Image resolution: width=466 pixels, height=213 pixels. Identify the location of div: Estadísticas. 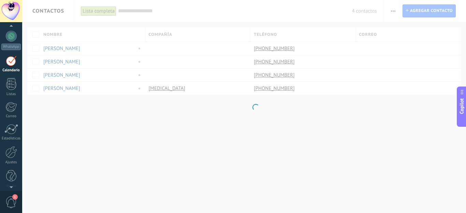
(11, 139).